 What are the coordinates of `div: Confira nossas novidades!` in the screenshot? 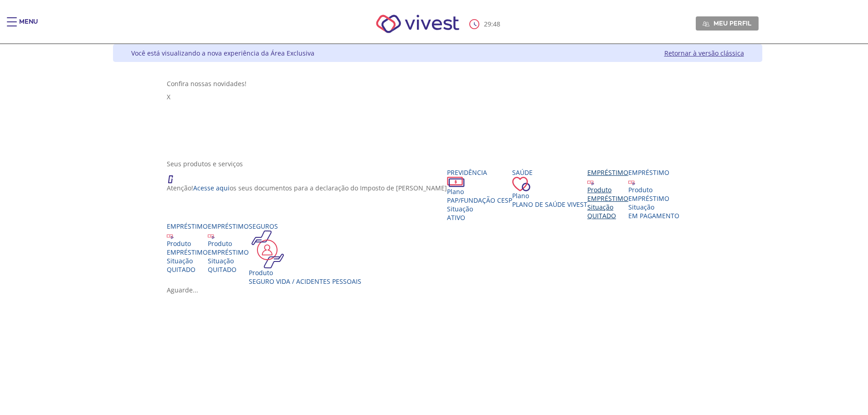 It's located at (438, 84).